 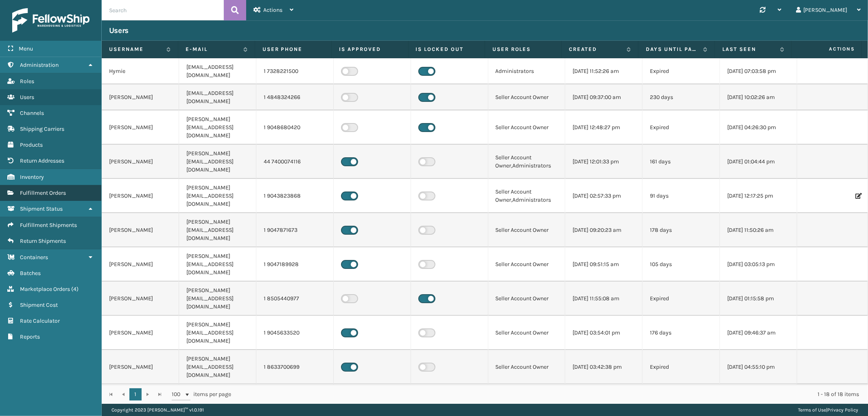 What do you see at coordinates (202, 394) in the screenshot?
I see `span: items per page` at bounding box center [202, 394].